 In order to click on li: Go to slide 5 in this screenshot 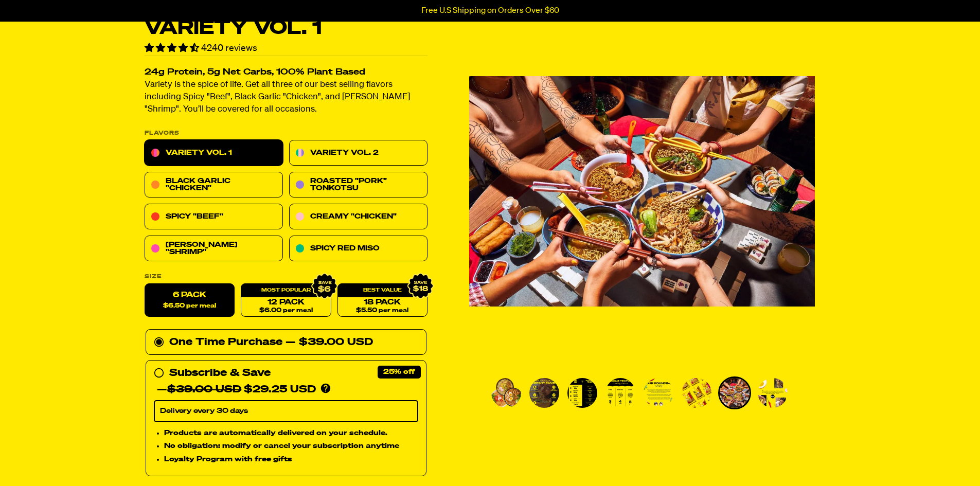, I will do `click(659, 393)`.